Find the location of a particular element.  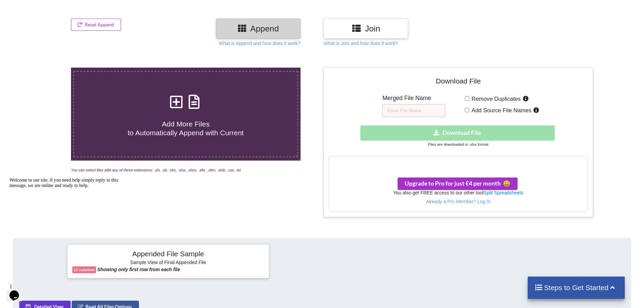

span: Welcome to our site, if you need help simply reply to this message, we are online and ready to help. is located at coordinates (57, 8).